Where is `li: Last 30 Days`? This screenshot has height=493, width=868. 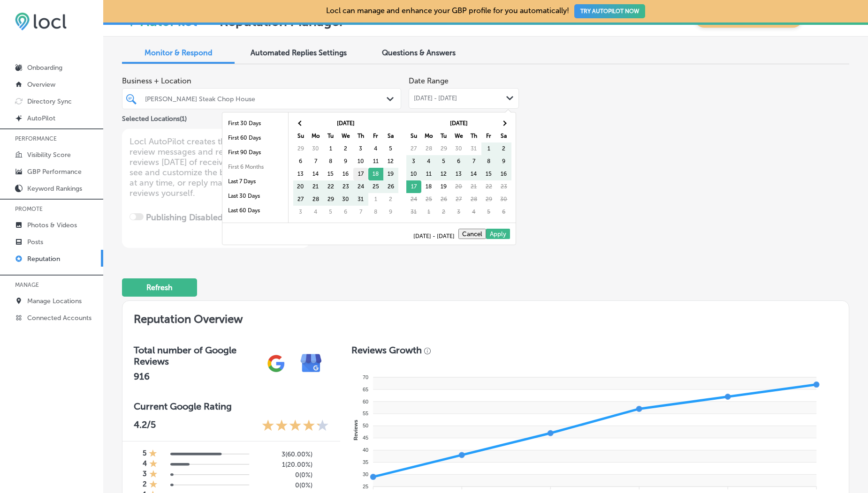 li: Last 30 Days is located at coordinates (255, 196).